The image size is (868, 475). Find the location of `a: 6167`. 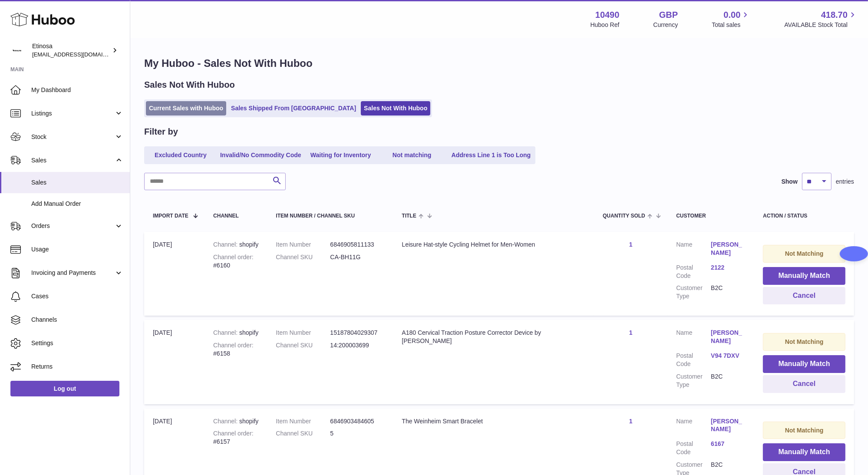

a: 6167 is located at coordinates (728, 443).